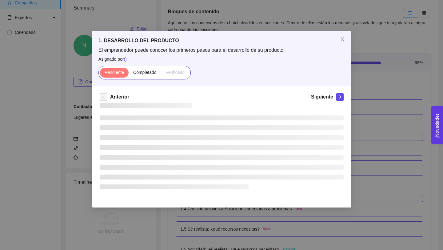 This screenshot has width=443, height=250. I want to click on h5: Anterior, so click(120, 97).